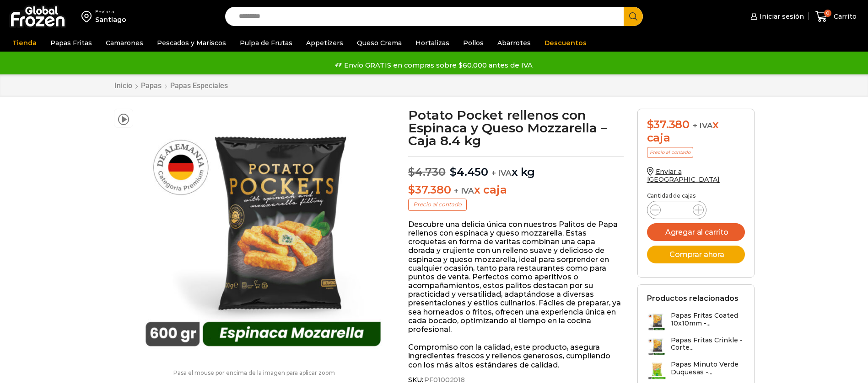 This screenshot has width=868, height=383. Describe the element at coordinates (696, 196) in the screenshot. I see `p: Cantidad de cajas` at that location.